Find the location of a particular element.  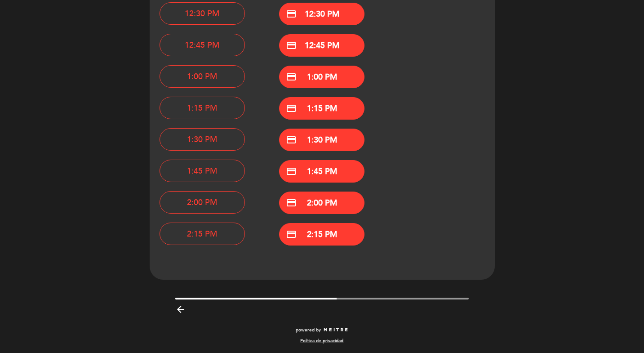

button: credit_card 1:30 PM is located at coordinates (322, 140).